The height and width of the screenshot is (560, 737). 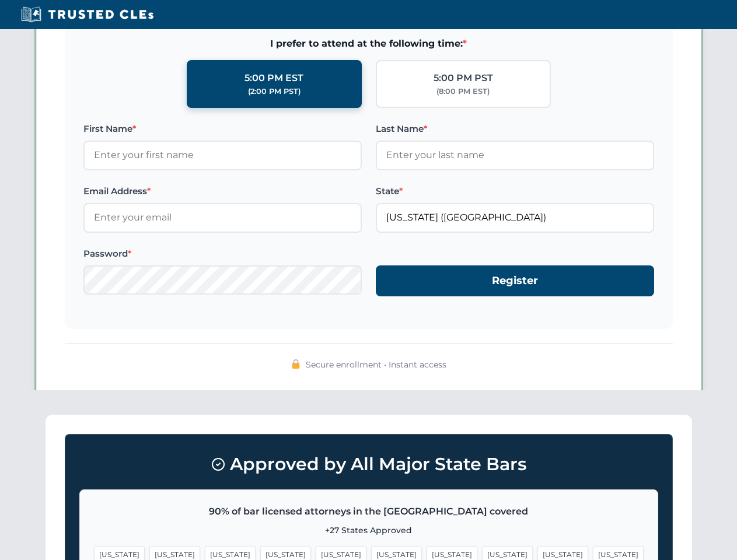 What do you see at coordinates (222, 218) in the screenshot?
I see `input: Enter your email` at bounding box center [222, 218].